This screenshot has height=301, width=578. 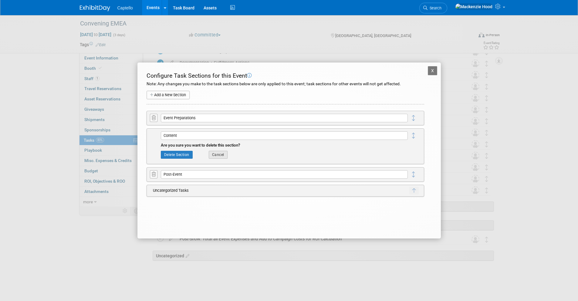 What do you see at coordinates (284, 144) in the screenshot?
I see `div: Are you sure you want to delete this section?` at bounding box center [284, 144].